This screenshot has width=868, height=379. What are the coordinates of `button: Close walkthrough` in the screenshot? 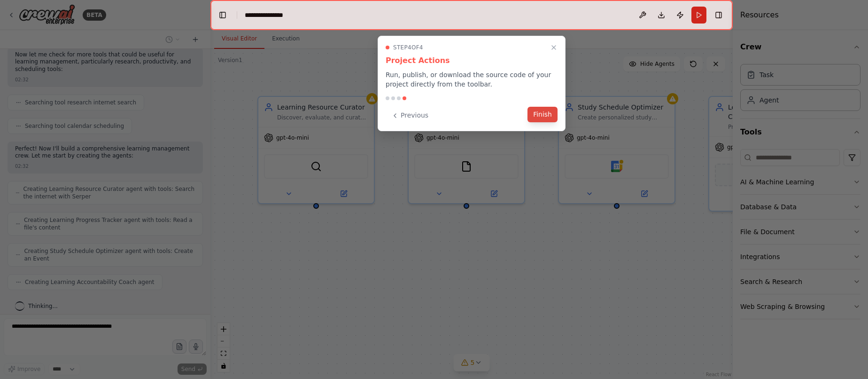 It's located at (554, 47).